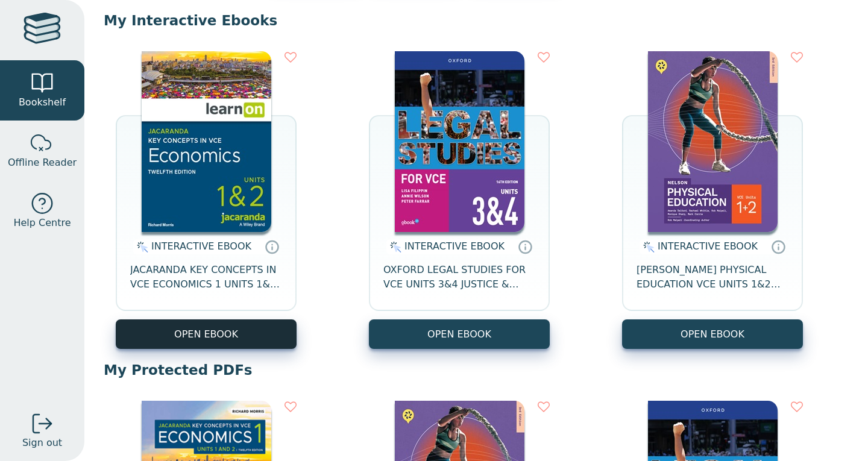  Describe the element at coordinates (459, 277) in the screenshot. I see `span: OXFORD LEGAL STUDIES FOR VCE UNITS 3&4 JUSTICE & OUTCOMES STUDENT OBOOK + ASSESS 16E` at that location.